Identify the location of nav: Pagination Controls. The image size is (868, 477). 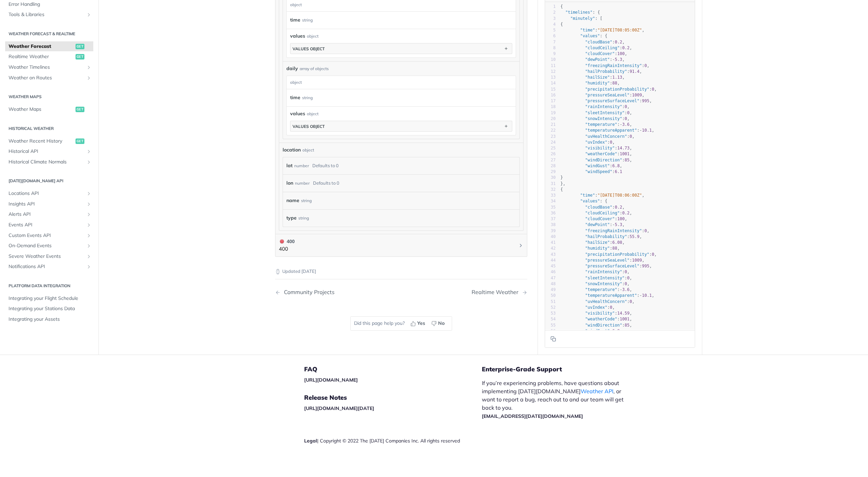
(401, 292).